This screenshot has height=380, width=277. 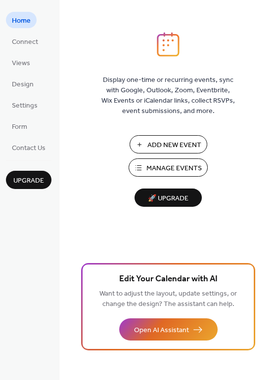 What do you see at coordinates (25, 105) in the screenshot?
I see `a: Settings` at bounding box center [25, 105].